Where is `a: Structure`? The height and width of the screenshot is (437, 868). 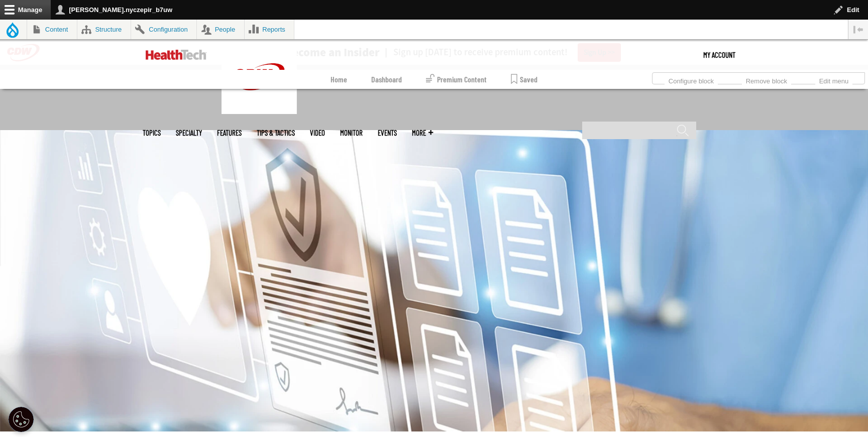 a: Structure is located at coordinates (104, 29).